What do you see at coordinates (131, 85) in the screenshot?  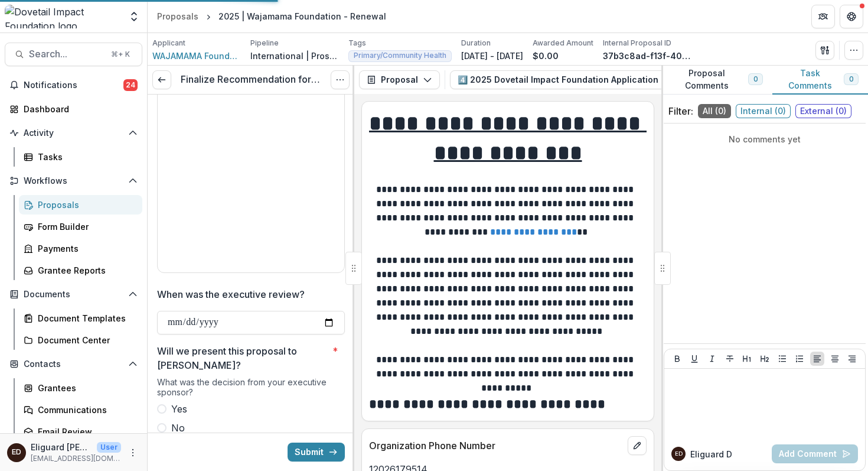 I see `span: 24` at bounding box center [131, 85].